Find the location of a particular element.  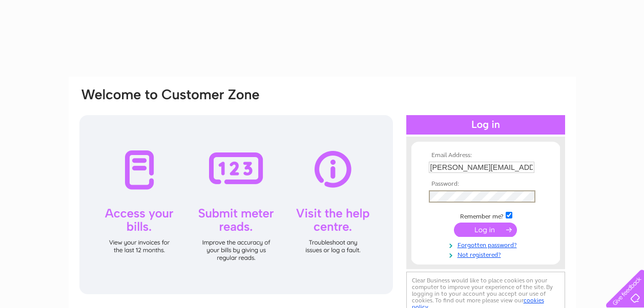

input: Submit is located at coordinates (485, 229).